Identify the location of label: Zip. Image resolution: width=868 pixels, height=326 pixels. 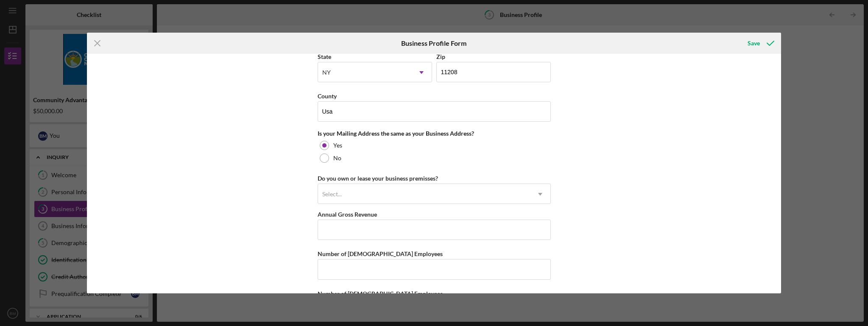
(441, 57).